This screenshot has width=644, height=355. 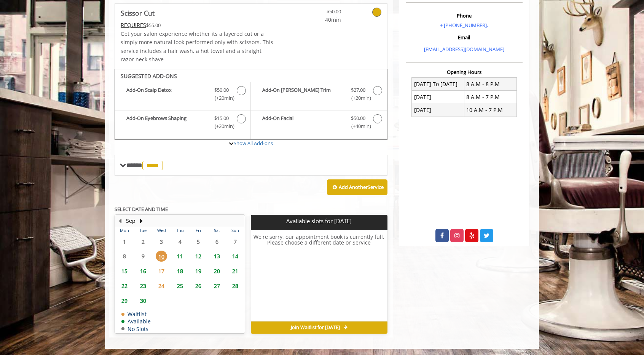 I want to click on span: 12, so click(x=198, y=255).